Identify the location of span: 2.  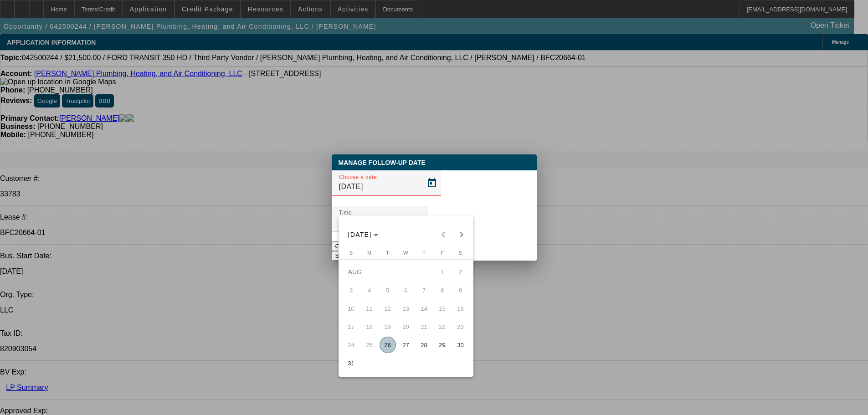
(460, 272).